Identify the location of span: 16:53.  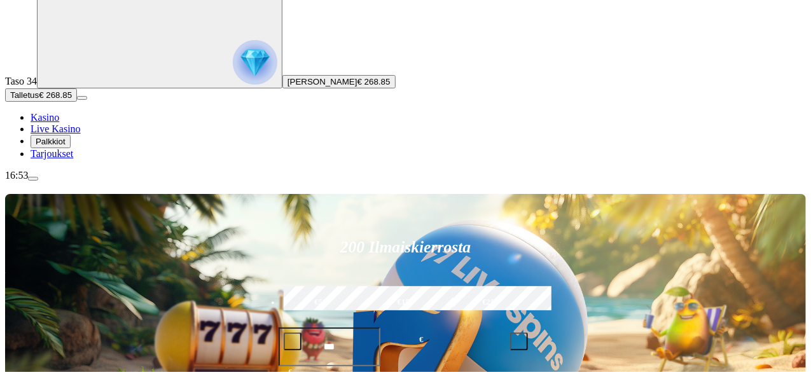
(17, 175).